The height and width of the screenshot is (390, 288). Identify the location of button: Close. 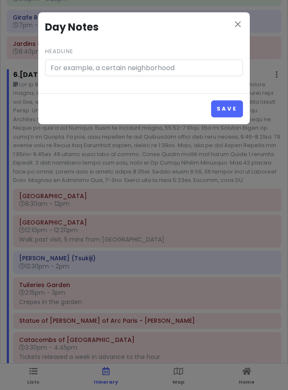
(238, 25).